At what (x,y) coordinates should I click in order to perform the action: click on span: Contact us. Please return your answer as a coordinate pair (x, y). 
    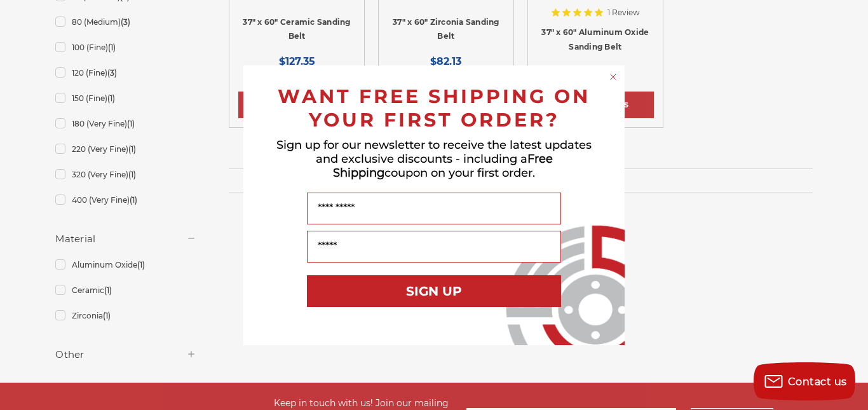
    Looking at the image, I should click on (817, 381).